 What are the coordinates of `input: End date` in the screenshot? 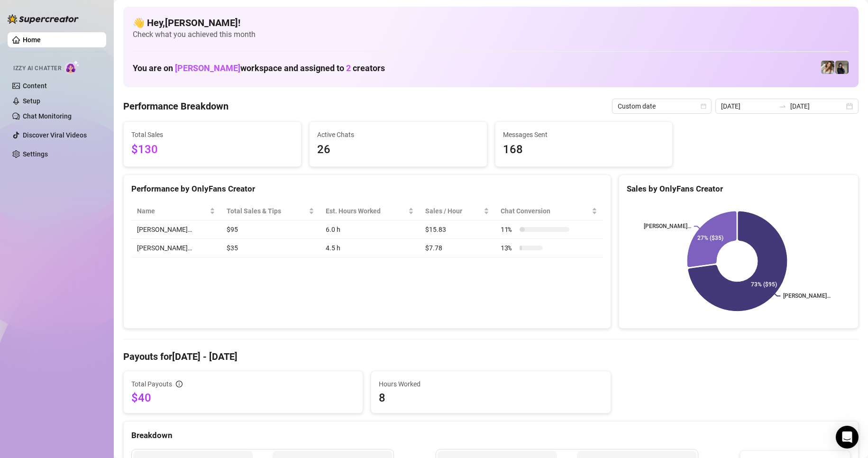 It's located at (817, 106).